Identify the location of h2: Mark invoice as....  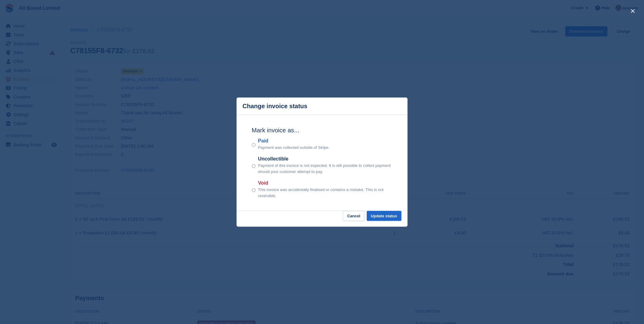
(322, 130).